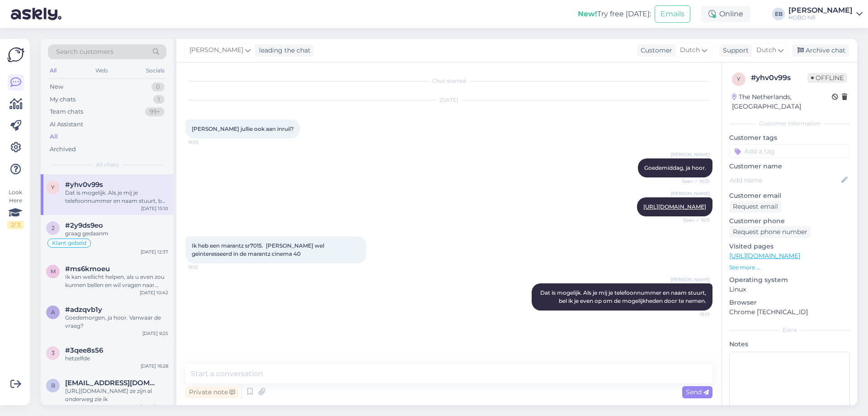  I want to click on p: Browser, so click(789, 302).